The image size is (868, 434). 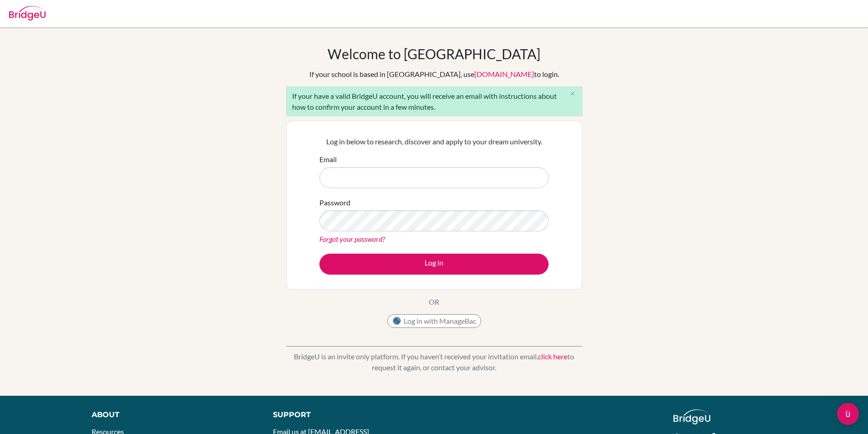 What do you see at coordinates (433, 141) in the screenshot?
I see `p: Log in below to research, discover and apply to your dream university.` at bounding box center [433, 141].